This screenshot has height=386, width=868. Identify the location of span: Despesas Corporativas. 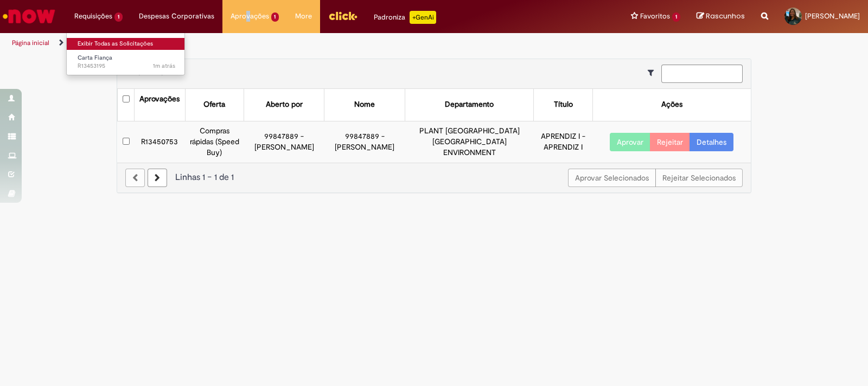
(176, 16).